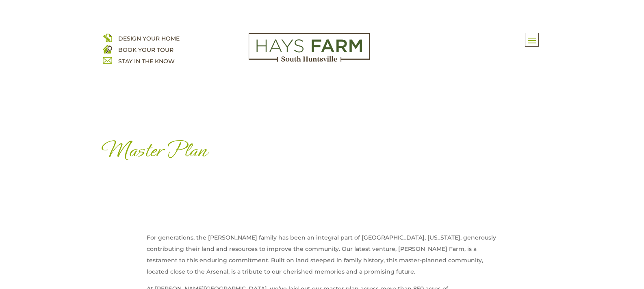  Describe the element at coordinates (309, 60) in the screenshot. I see `a: hays farm homes huntsville development` at that location.